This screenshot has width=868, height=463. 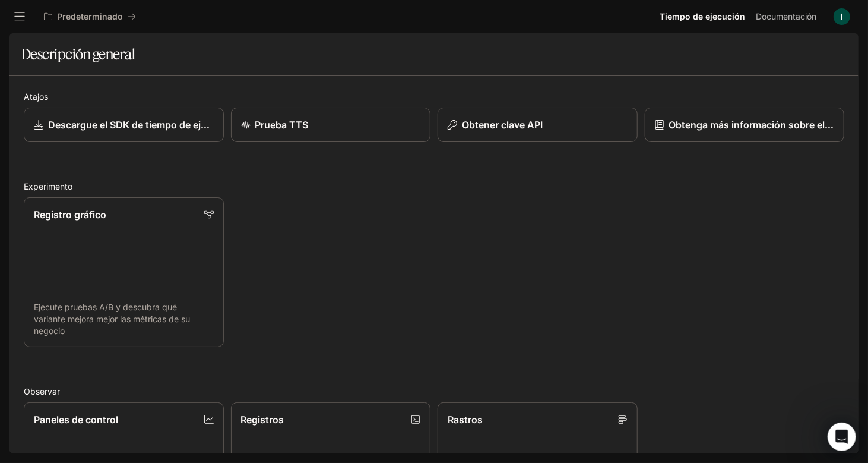 What do you see at coordinates (70, 214) in the screenshot?
I see `p: Registro gráfico` at bounding box center [70, 214].